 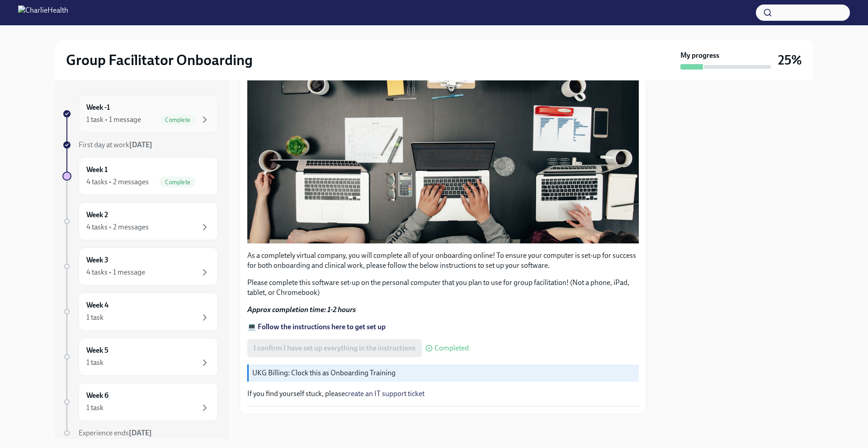 I want to click on a: Week -11 task • 1 messageComplete, so click(x=140, y=114).